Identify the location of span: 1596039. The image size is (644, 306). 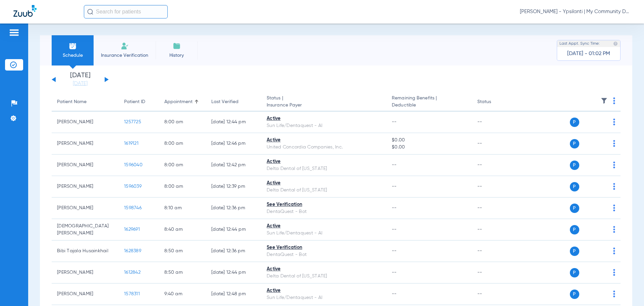
(133, 187).